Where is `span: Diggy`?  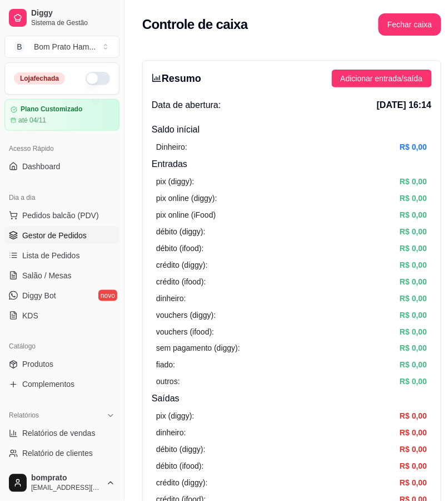 span: Diggy is located at coordinates (73, 13).